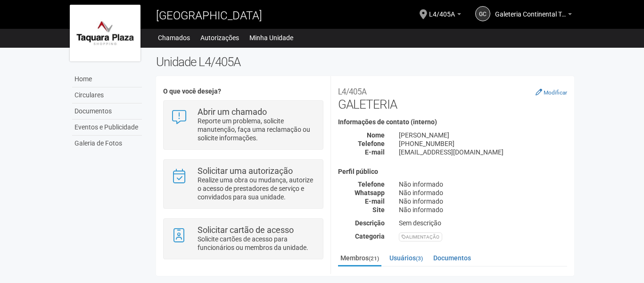  Describe the element at coordinates (257, 243) in the screenshot. I see `p: Solicite cartões de acesso para funcionários ou membros da unidade.` at that location.